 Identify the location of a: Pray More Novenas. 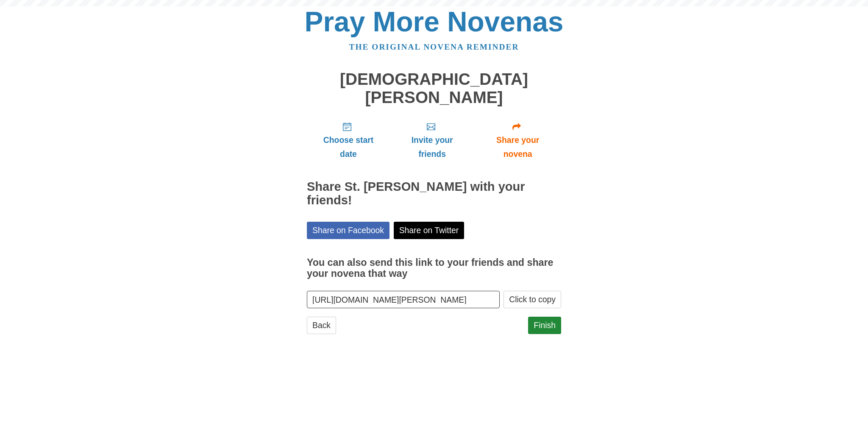
(434, 22).